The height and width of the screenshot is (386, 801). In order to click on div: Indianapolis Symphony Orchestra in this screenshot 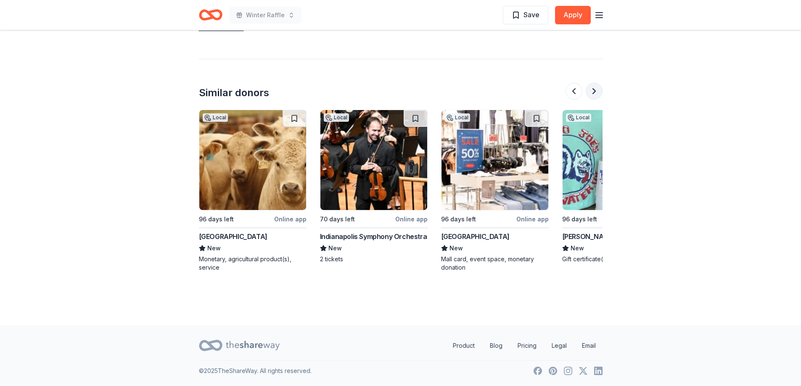, I will do `click(373, 237)`.